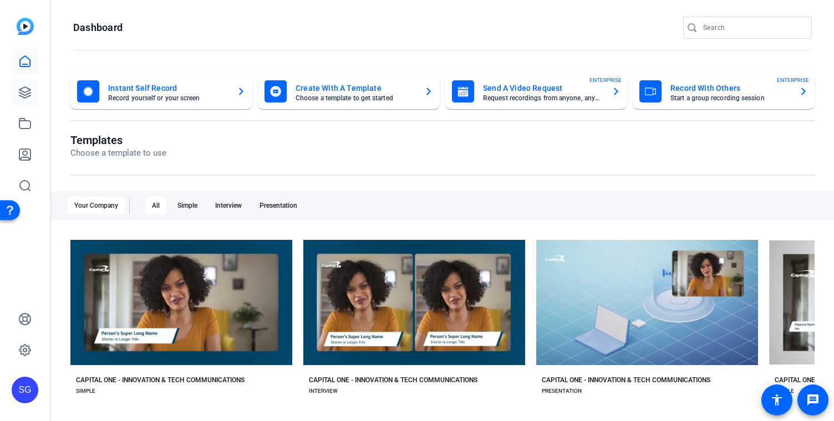 The image size is (834, 421). Describe the element at coordinates (168, 88) in the screenshot. I see `mat-card-title: Instant Self Record` at that location.